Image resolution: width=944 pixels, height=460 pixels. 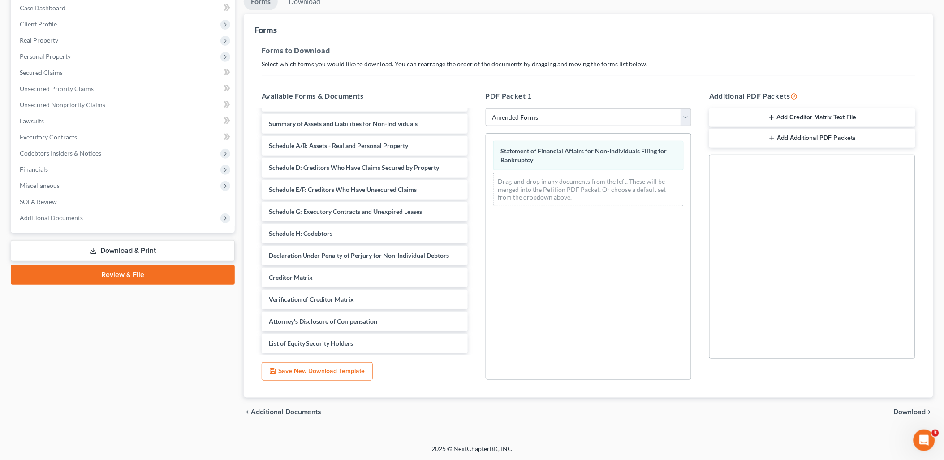 I want to click on span: Real Property, so click(x=39, y=40).